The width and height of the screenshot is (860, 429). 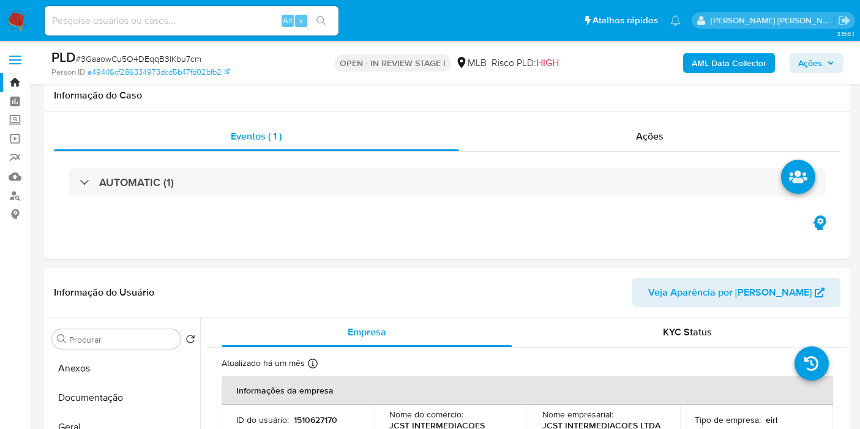 I want to click on span: Risco PLD:, so click(x=525, y=63).